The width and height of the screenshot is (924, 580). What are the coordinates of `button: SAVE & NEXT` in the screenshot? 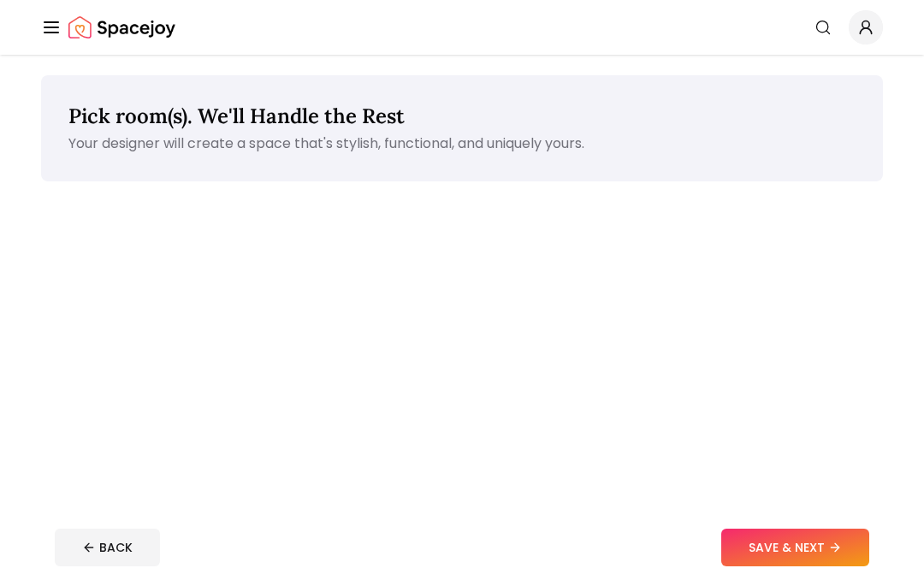 It's located at (795, 548).